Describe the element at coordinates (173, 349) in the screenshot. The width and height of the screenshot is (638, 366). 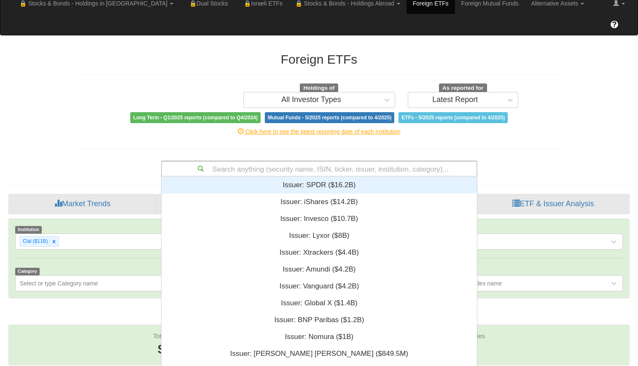
I see `span: $11B` at that location.